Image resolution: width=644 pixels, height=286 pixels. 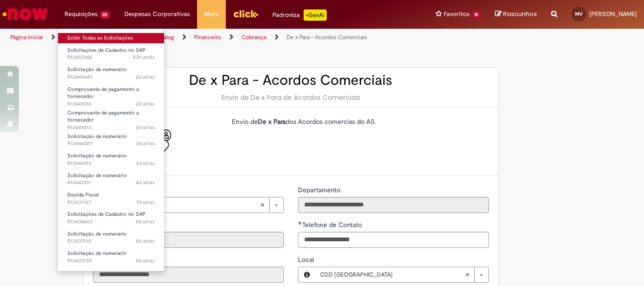 What do you see at coordinates (110, 277) in the screenshot?
I see `a: Aberto R13429182 : Solicitações de Cadastro no SAP` at bounding box center [110, 277].